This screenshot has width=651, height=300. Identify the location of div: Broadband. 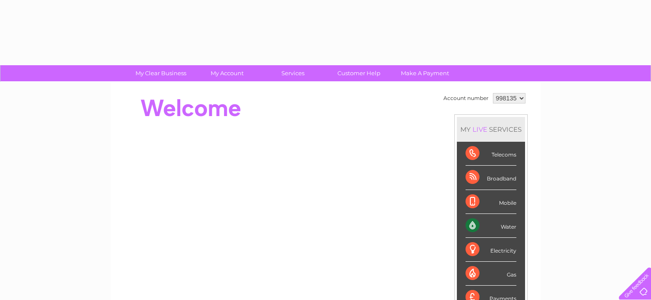
(491, 177).